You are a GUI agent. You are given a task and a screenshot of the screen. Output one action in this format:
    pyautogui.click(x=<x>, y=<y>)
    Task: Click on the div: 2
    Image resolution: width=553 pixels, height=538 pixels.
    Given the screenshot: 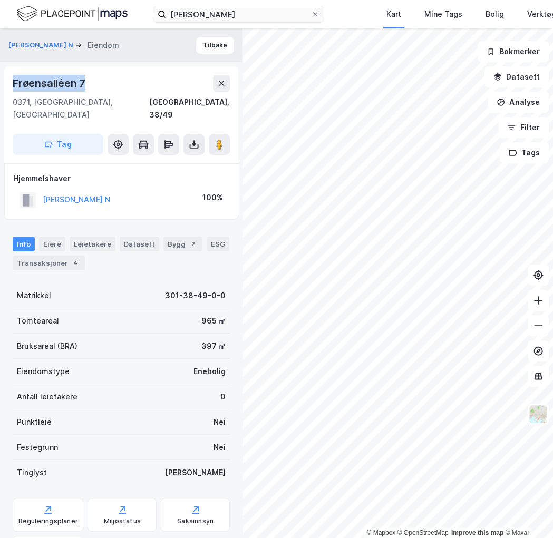 What is the action you would take?
    pyautogui.click(x=193, y=244)
    